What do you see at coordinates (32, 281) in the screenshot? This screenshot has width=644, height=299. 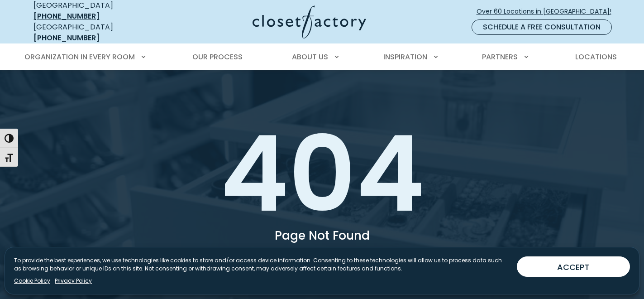 I see `a: Cookie Policy` at bounding box center [32, 281].